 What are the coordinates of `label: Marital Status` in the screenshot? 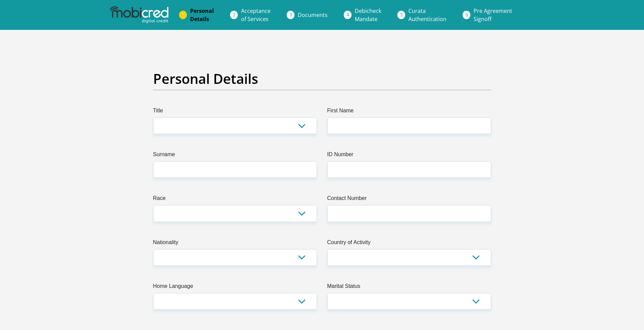 It's located at (409, 287).